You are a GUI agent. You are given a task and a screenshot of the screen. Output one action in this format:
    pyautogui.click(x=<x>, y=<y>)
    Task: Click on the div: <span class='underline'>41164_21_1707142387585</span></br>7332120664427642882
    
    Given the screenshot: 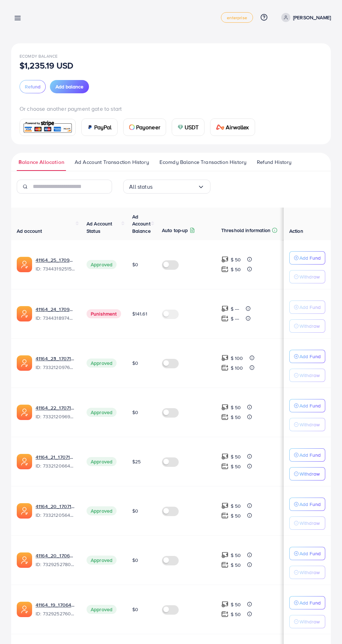 What is the action you would take?
    pyautogui.click(x=55, y=462)
    